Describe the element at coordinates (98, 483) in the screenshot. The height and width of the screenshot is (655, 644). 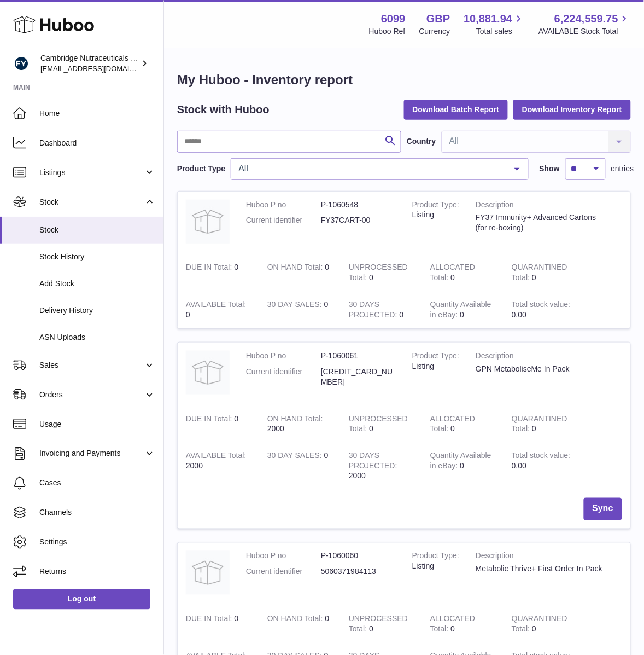
I see `span: Cases` at that location.